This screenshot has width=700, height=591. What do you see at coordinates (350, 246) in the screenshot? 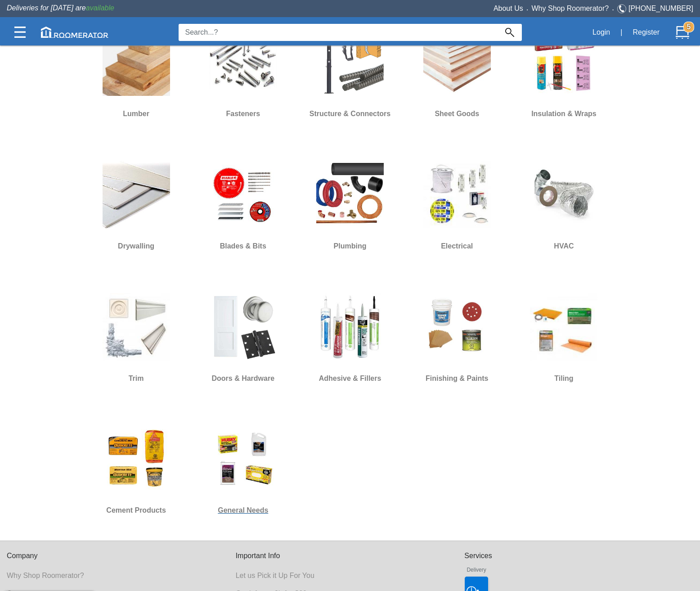
I see `h6: Plumbing` at bounding box center [350, 246].